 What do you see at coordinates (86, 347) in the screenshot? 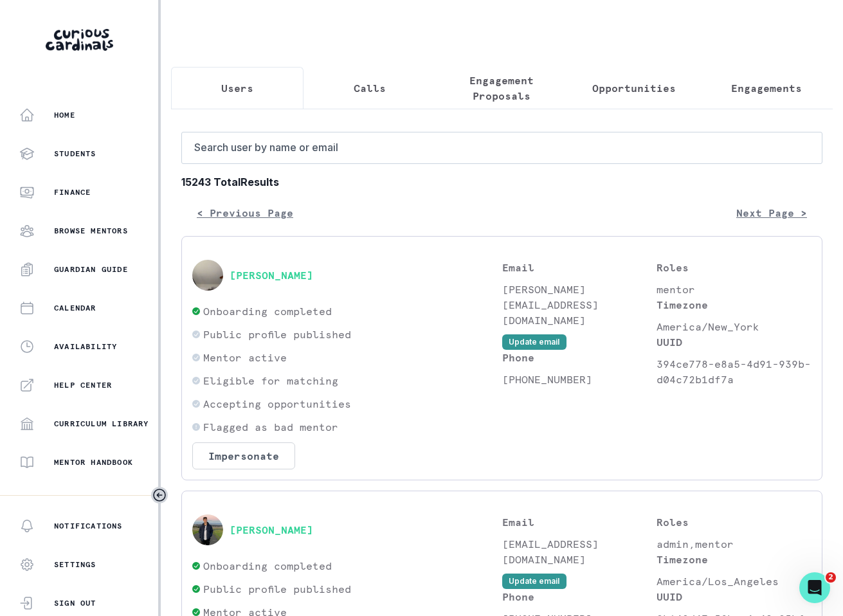
I see `p: Availability` at bounding box center [86, 347].